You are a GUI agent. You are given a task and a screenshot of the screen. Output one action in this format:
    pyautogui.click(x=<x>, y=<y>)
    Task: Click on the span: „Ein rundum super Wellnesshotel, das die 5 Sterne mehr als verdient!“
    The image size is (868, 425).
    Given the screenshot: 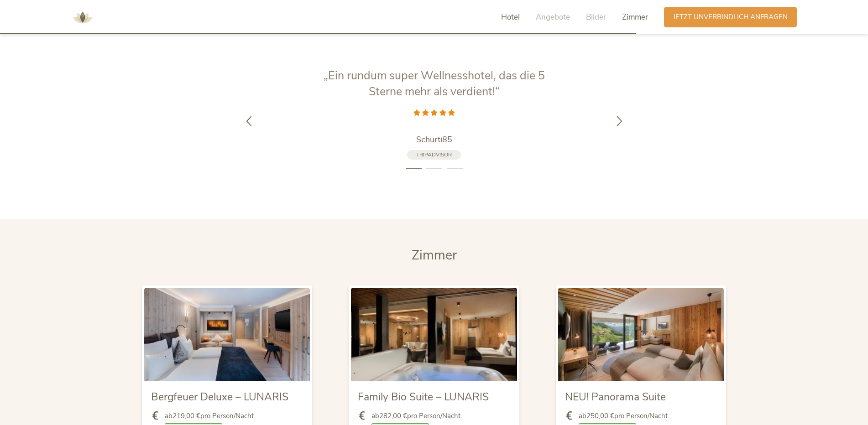 What is the action you would take?
    pyautogui.click(x=434, y=83)
    